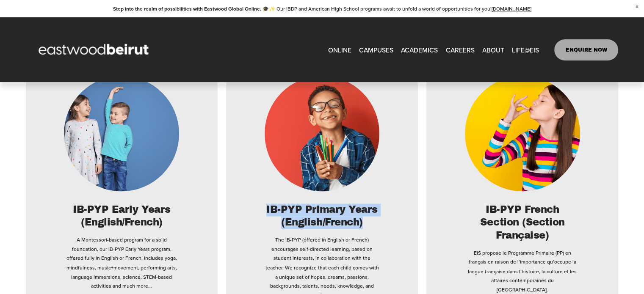  Describe the element at coordinates (523, 271) in the screenshot. I see `p: EIS propose le Programme Primaire (PP) en français en raison de l’importance qu’occupe la langue ...` at that location.